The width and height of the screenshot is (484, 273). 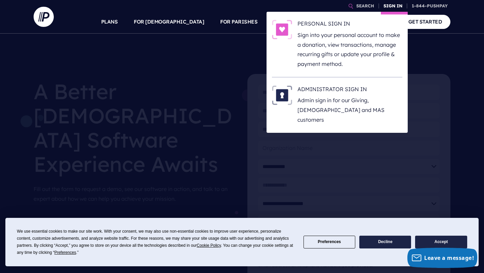 What do you see at coordinates (425, 22) in the screenshot?
I see `a: GET STARTED` at bounding box center [425, 22].